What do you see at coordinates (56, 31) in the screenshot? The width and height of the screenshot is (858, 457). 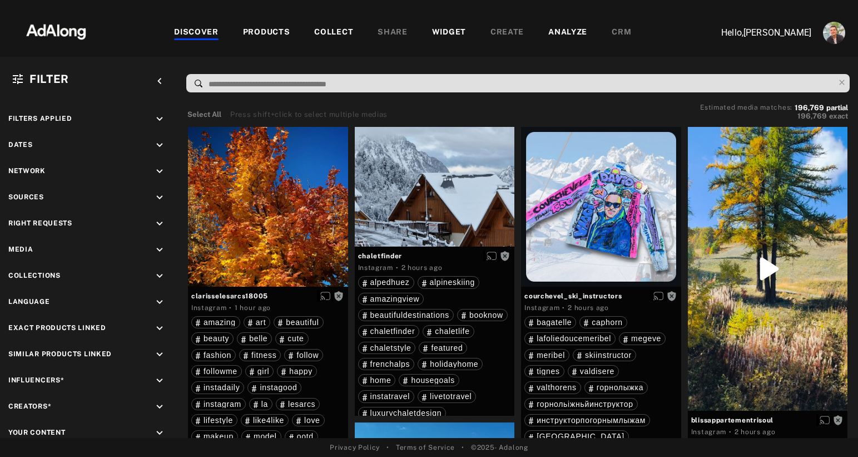 I see `img: 63233d7d88ed69de3c212112c67096b6.png` at bounding box center [56, 31].